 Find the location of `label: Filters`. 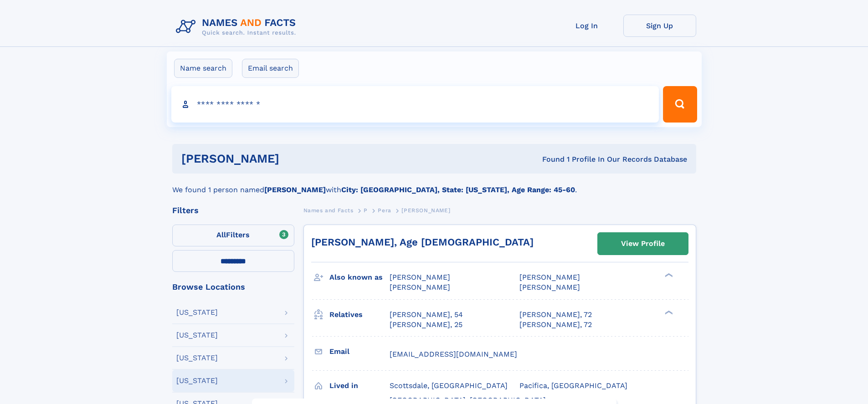

label: Filters is located at coordinates (233, 235).